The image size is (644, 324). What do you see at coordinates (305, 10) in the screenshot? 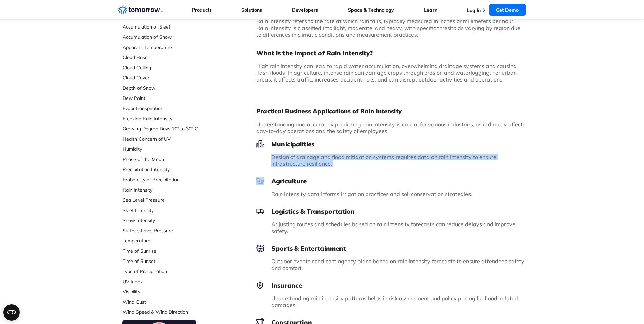
I see `a: Developers` at bounding box center [305, 10].